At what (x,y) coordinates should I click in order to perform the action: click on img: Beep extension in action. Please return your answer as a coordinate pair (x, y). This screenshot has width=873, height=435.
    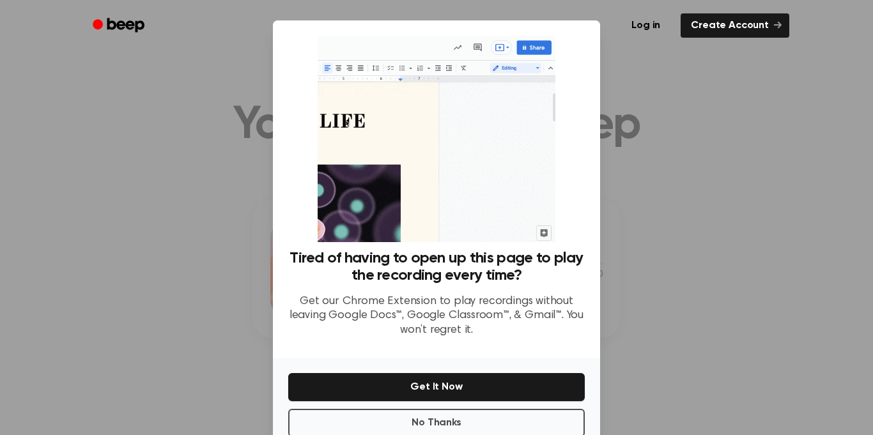
    Looking at the image, I should click on (436, 139).